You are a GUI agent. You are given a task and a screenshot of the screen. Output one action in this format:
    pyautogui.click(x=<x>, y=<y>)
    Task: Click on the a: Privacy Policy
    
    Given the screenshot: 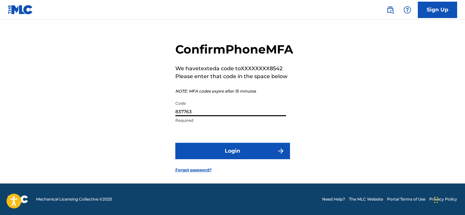 What is the action you would take?
    pyautogui.click(x=443, y=199)
    